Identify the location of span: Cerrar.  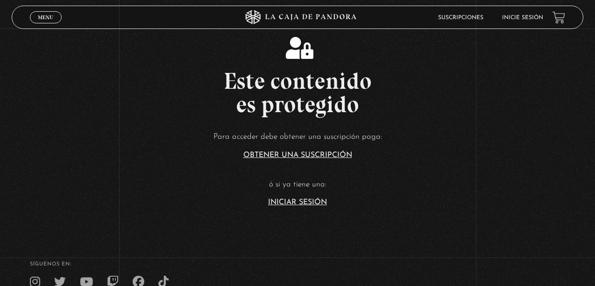
(45, 26).